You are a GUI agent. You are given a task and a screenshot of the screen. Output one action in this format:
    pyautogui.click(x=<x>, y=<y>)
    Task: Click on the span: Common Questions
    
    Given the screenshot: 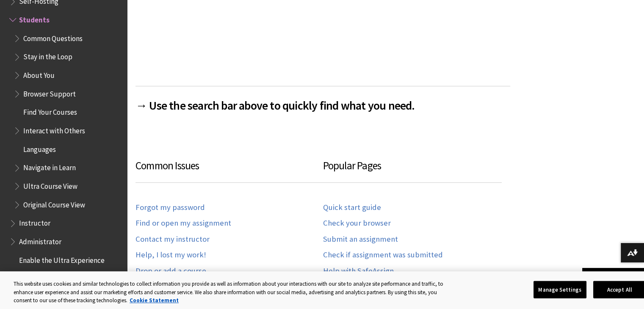 What is the action you would take?
    pyautogui.click(x=53, y=37)
    